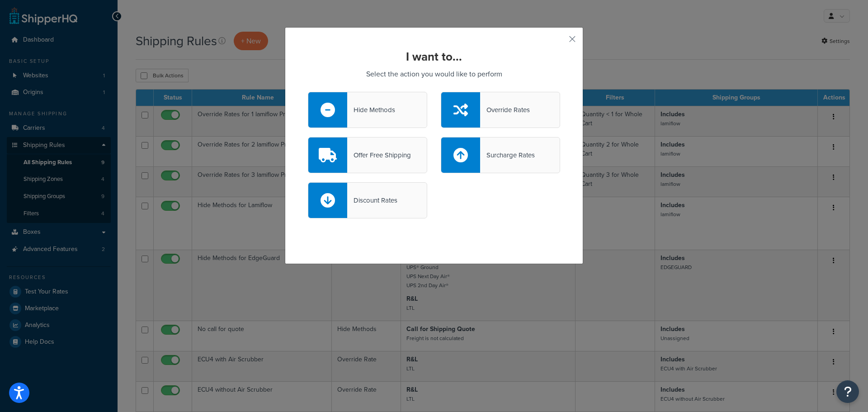 This screenshot has width=868, height=412. I want to click on div: Offer Free Shipping, so click(379, 155).